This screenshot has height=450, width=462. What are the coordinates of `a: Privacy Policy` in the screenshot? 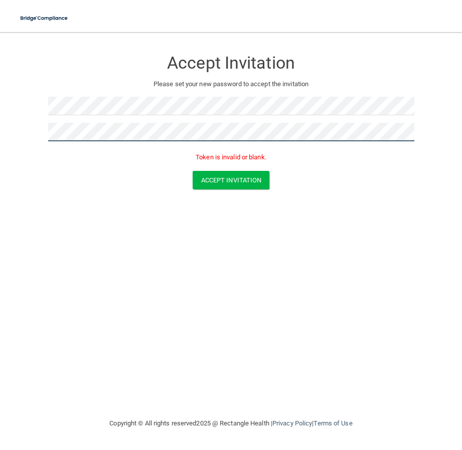 It's located at (292, 423).